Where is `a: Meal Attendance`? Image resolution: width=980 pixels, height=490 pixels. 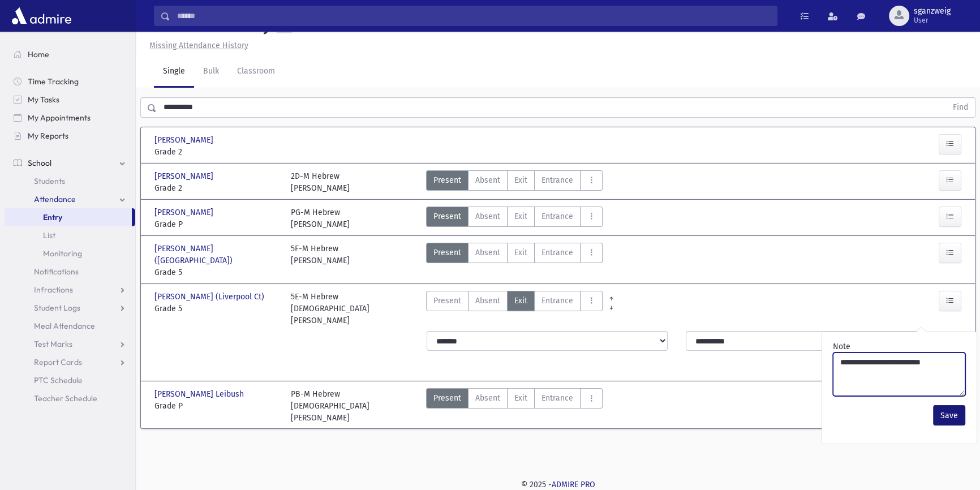
a: Meal Attendance is located at coordinates (69, 326).